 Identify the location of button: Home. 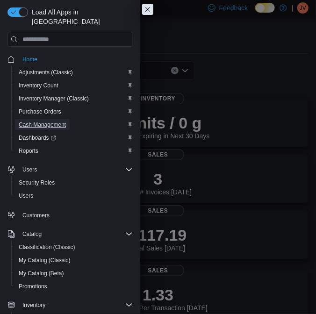
(70, 59).